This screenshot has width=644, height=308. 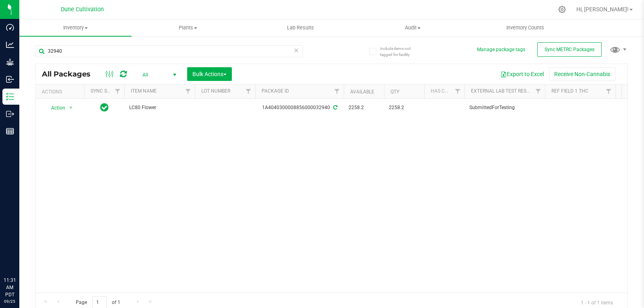 I want to click on span: Lab Results, so click(x=301, y=28).